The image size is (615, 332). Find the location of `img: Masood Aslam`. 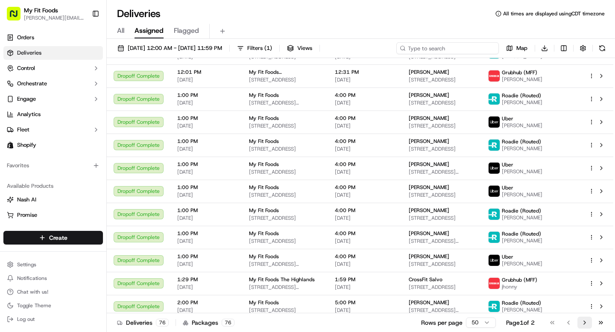

img: Masood Aslam is located at coordinates (15, 131).